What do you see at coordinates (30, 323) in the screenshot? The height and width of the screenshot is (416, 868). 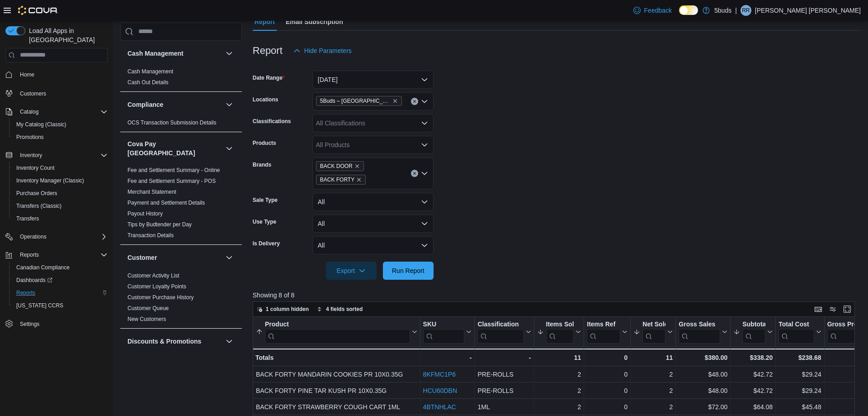 I see `a: Settings` at bounding box center [30, 323].